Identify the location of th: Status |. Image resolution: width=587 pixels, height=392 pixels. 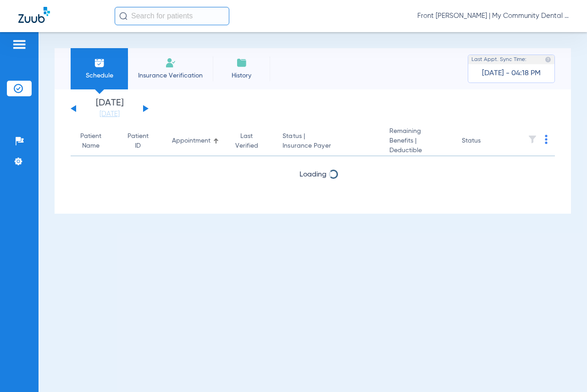
(328, 142).